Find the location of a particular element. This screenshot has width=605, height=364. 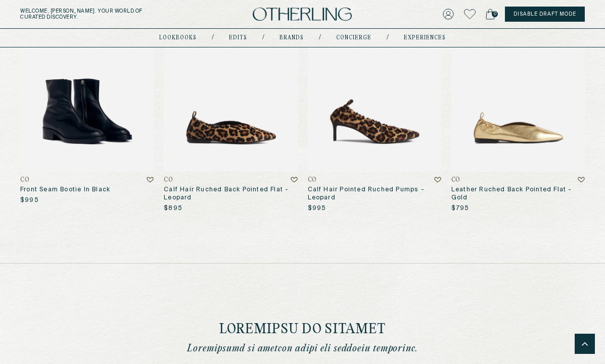

h3: Leather Ruched Back Pointed Flat - Gold is located at coordinates (518, 194).